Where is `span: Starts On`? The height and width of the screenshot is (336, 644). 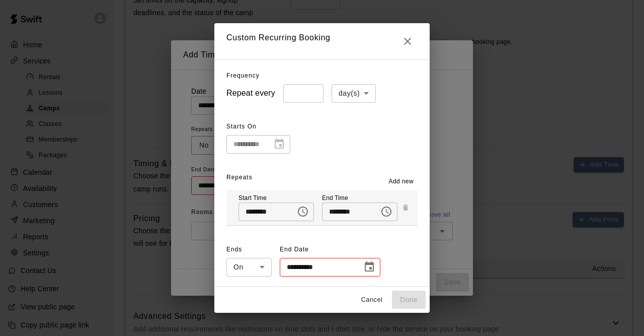 span: Starts On is located at coordinates (259, 127).